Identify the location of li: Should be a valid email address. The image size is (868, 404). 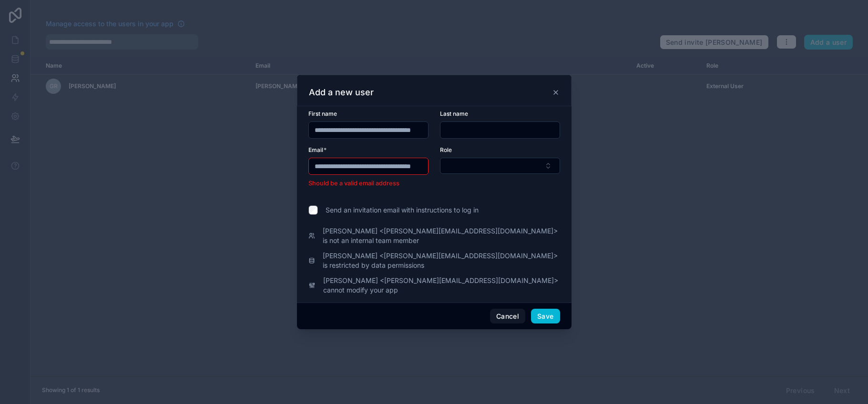
(369, 183).